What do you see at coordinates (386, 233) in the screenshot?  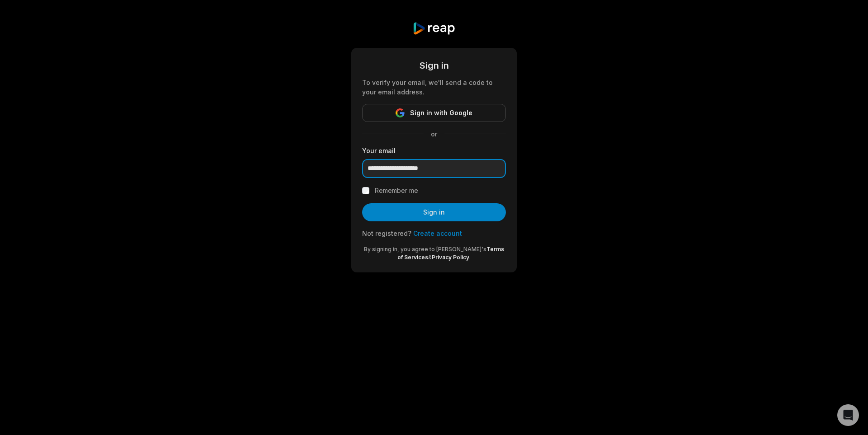 I see `span: Not registered?` at bounding box center [386, 233].